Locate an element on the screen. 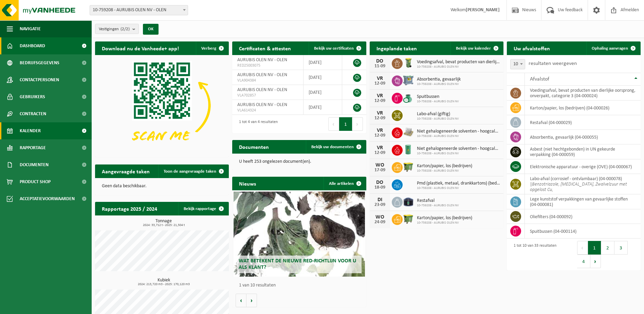 This screenshot has width=644, height=314. div: 23-09 is located at coordinates (380, 205).